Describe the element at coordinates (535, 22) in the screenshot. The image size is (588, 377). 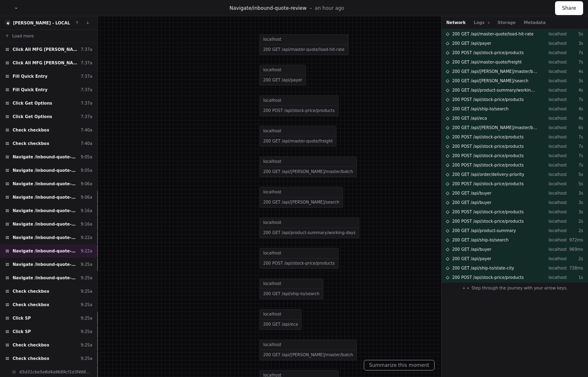
I see `button: Metadata` at that location.